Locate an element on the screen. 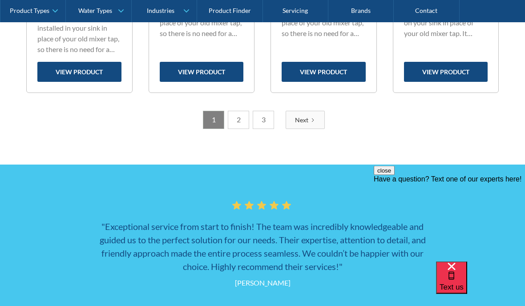 The image size is (525, 306). div: Industries is located at coordinates (161, 11).